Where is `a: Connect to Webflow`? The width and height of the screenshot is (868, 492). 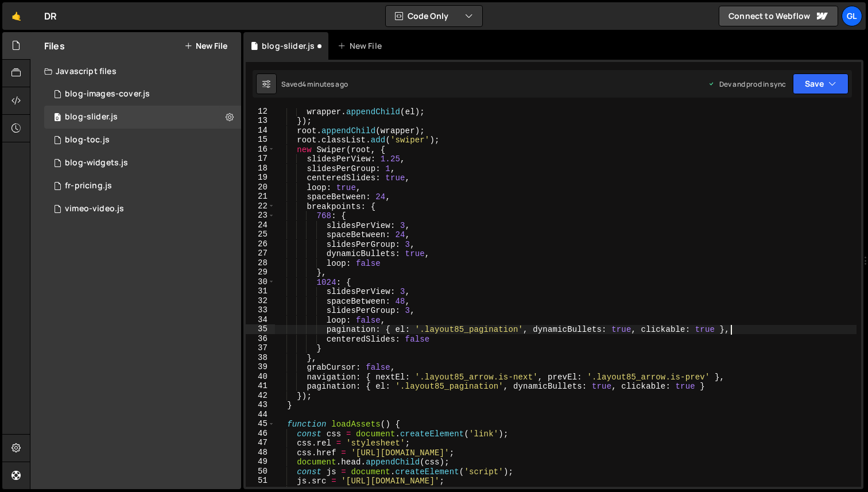
a: Connect to Webflow is located at coordinates (779, 16).